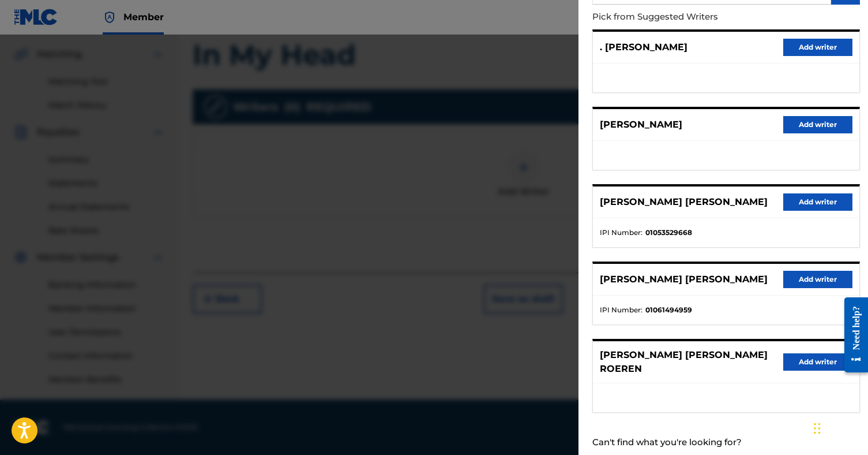 This screenshot has width=868, height=455. Describe the element at coordinates (726, 443) in the screenshot. I see `div: Can't find what you're looking for?` at that location.